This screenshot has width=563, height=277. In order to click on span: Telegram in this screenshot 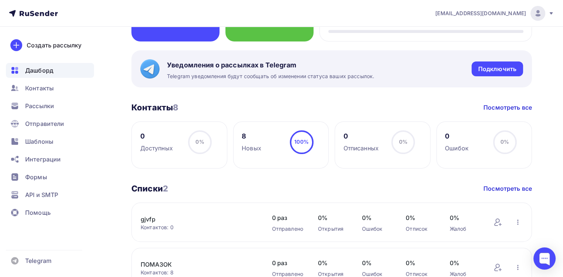, I will do `click(38, 261)`.